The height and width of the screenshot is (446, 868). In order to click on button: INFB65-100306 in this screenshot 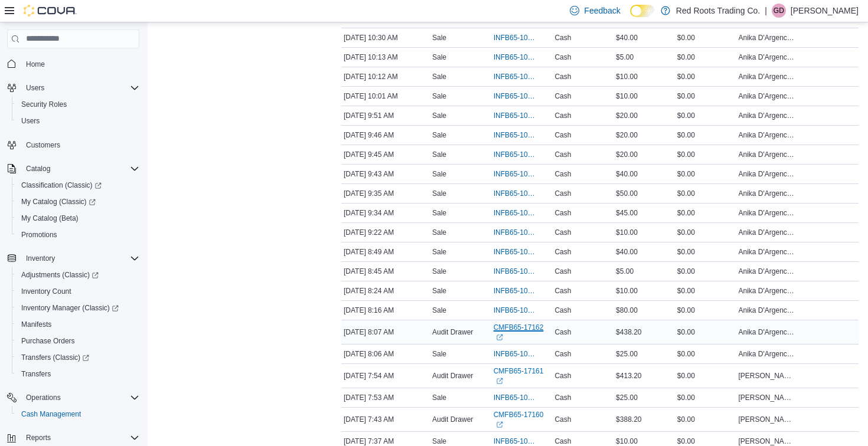, I will do `click(522, 310)`.